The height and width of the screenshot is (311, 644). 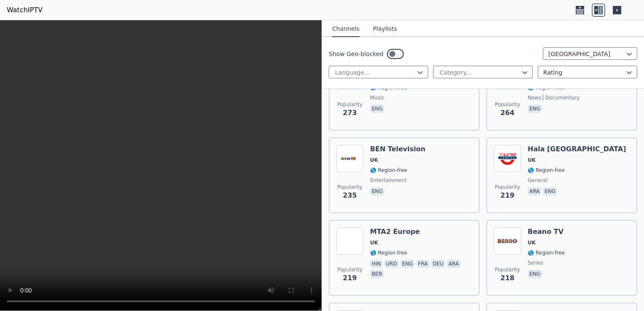 What do you see at coordinates (377, 98) in the screenshot?
I see `span: music` at bounding box center [377, 98].